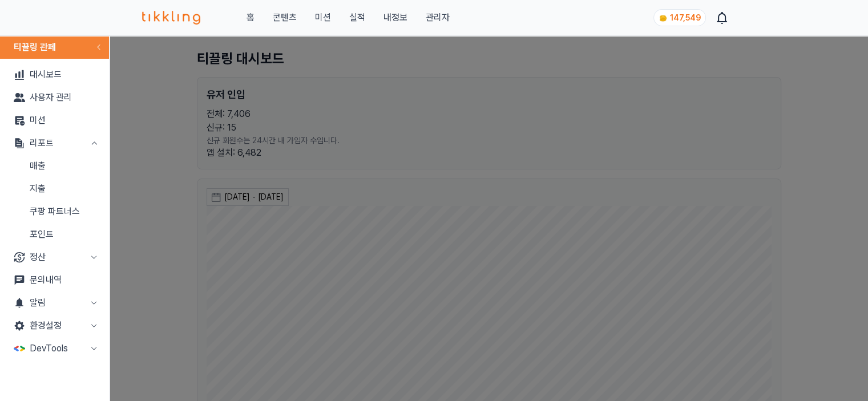 The width and height of the screenshot is (868, 401). Describe the element at coordinates (357, 18) in the screenshot. I see `a: 실적` at that location.